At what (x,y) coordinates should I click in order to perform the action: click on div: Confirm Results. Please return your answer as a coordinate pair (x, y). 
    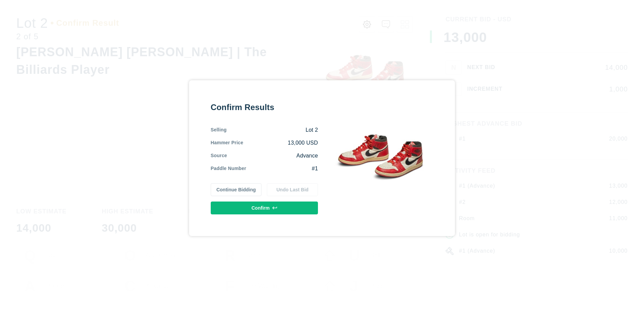
    Looking at the image, I should click on (264, 107).